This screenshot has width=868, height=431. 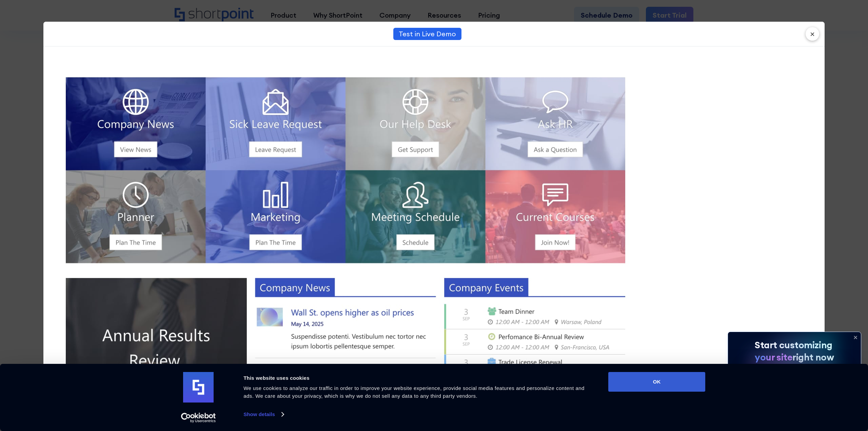 I want to click on button: OK, so click(x=657, y=382).